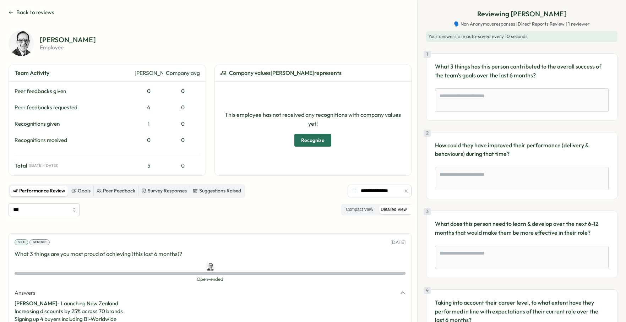 The height and width of the screenshot is (322, 626). I want to click on div: 2, so click(427, 133).